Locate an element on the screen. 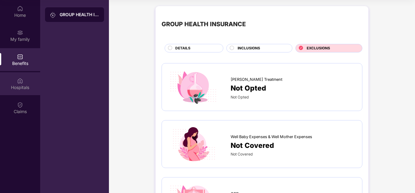  span: EXCLUSIONS is located at coordinates (318, 48).